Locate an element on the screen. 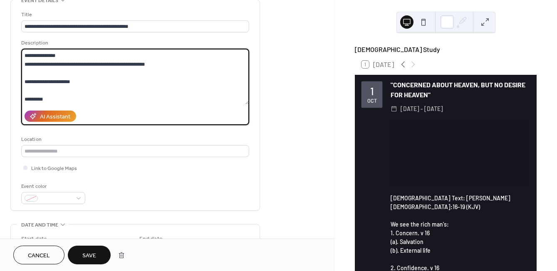 This screenshot has width=557, height=271. div: 1 is located at coordinates (372, 91).